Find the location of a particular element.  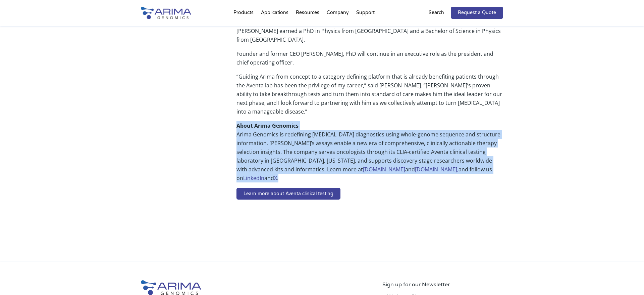

a: X is located at coordinates (275, 178).